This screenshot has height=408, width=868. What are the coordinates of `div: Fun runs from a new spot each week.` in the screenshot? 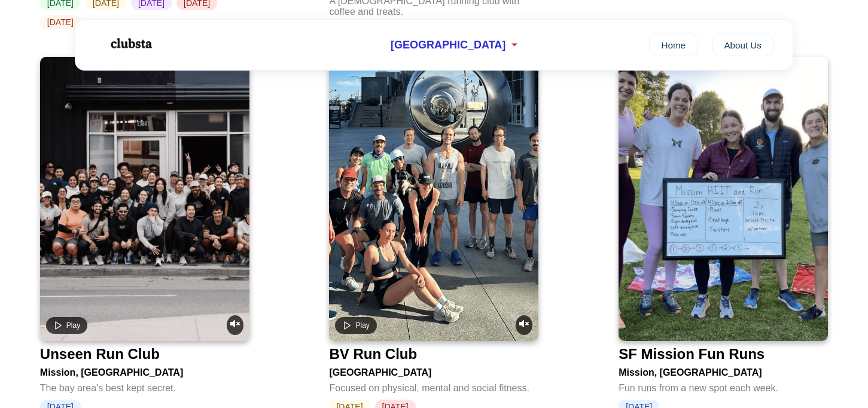 It's located at (723, 386).